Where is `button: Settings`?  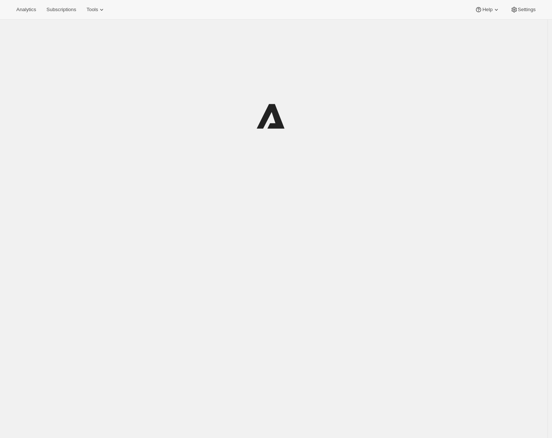 button: Settings is located at coordinates (523, 10).